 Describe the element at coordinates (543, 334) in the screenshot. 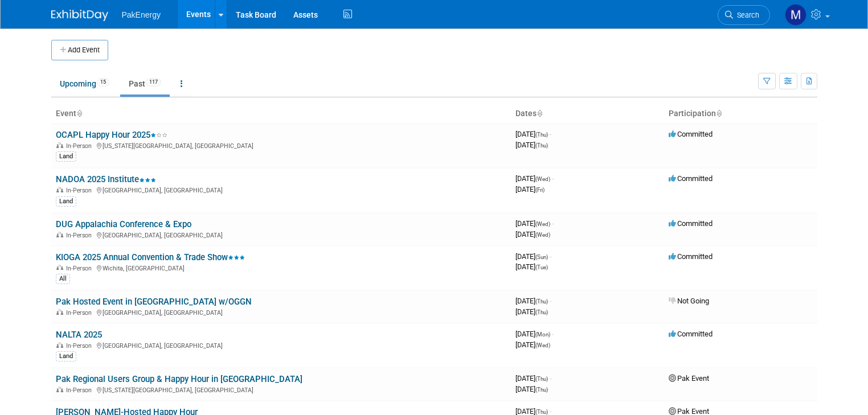

I see `span: (Mon)` at that location.